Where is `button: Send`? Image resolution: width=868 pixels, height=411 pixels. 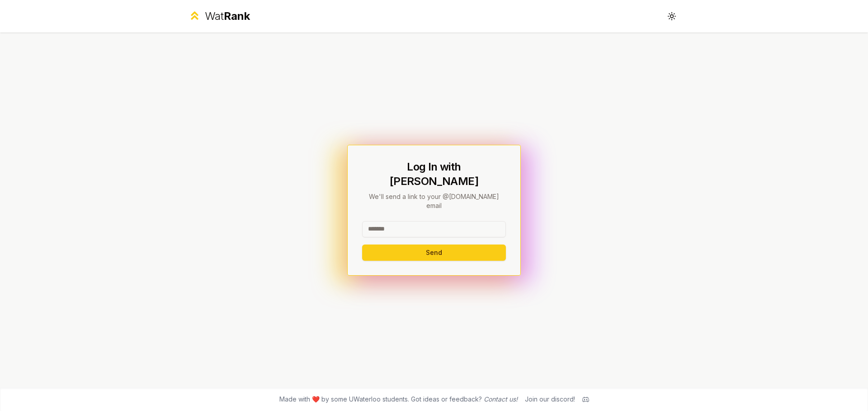
button: Send is located at coordinates (434, 253).